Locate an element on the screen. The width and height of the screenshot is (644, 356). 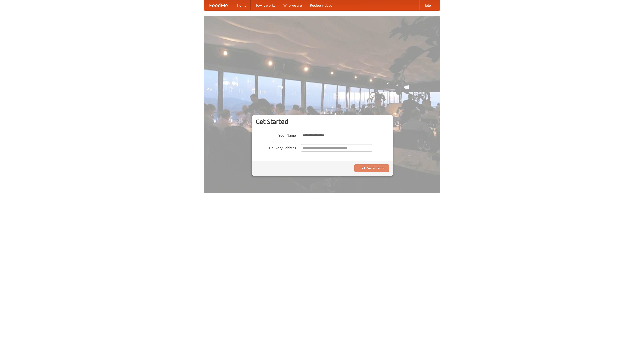
a: How it works is located at coordinates (265, 5).